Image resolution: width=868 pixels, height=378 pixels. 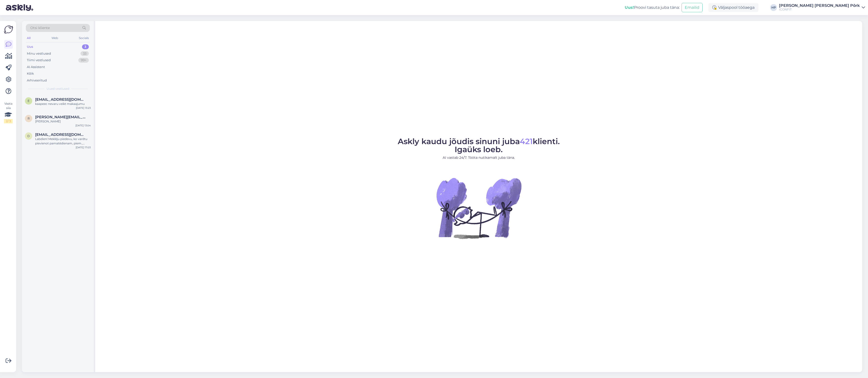 What do you see at coordinates (28, 38) in the screenshot?
I see `div: All` at bounding box center [28, 38].